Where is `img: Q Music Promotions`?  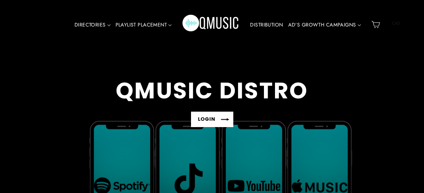 img: Q Music Promotions is located at coordinates (211, 25).